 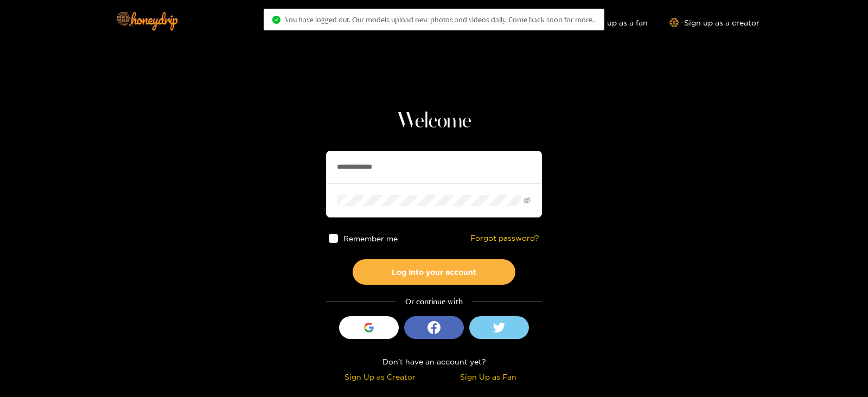 What do you see at coordinates (504, 238) in the screenshot?
I see `a: Forgot password?` at bounding box center [504, 238].